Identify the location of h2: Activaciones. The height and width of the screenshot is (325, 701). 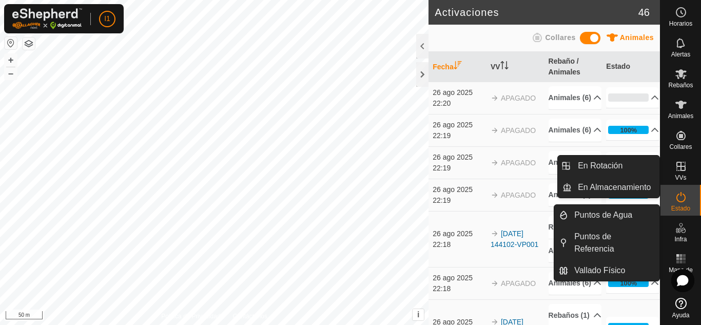
(537, 12).